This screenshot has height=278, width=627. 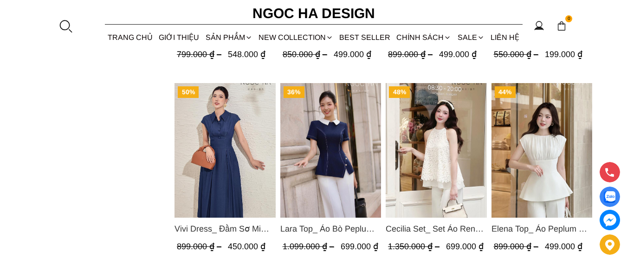 I want to click on img: Display image, so click(x=609, y=197).